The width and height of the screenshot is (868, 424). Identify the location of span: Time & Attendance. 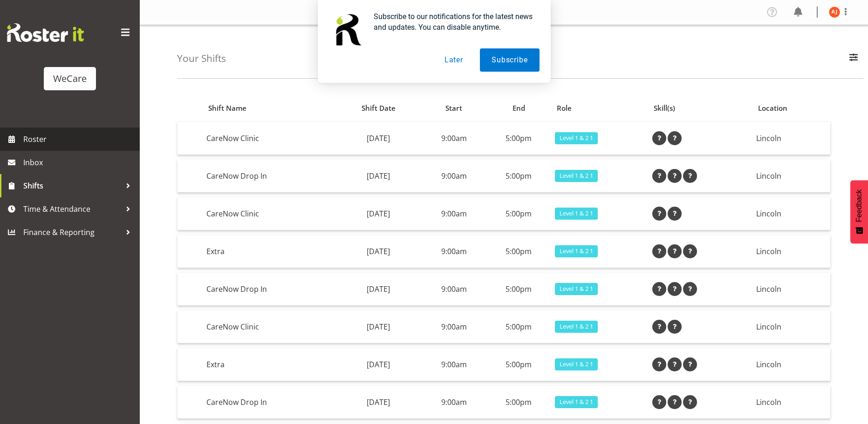
(72, 209).